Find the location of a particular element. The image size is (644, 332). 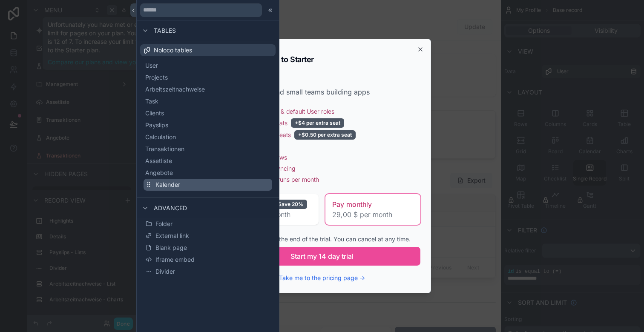

div: For individuals and small teams building apps is located at coordinates (322, 92).